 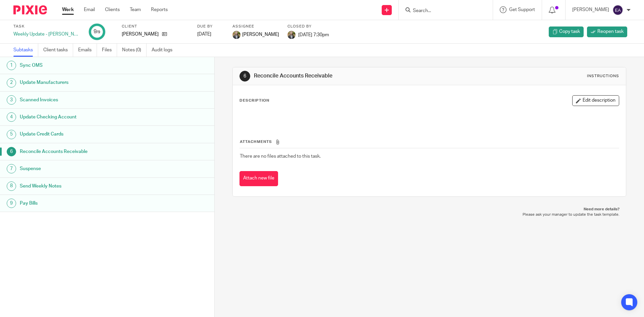 I want to click on label: Assignee, so click(x=256, y=27).